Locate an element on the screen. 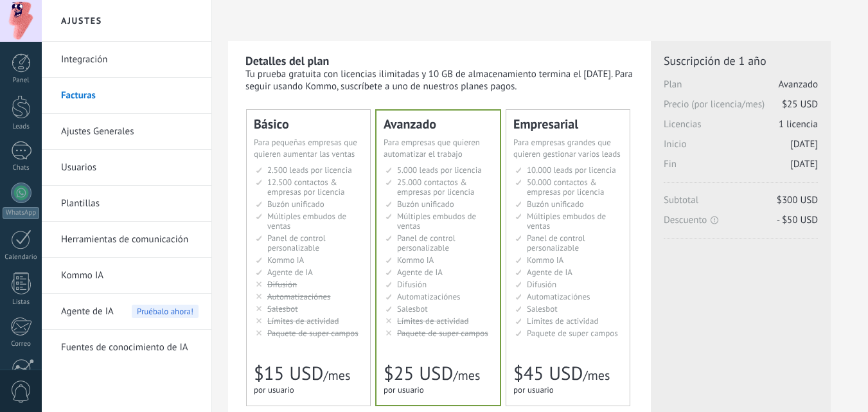  li: Plantillas is located at coordinates (126, 204).